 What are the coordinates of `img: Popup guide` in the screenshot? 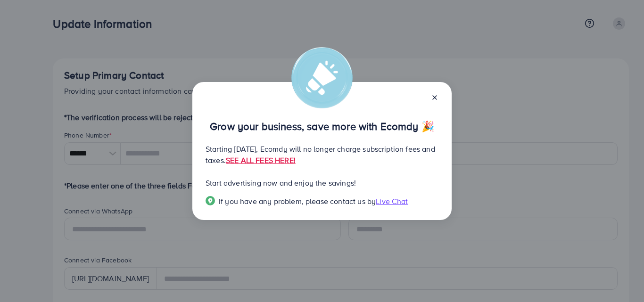 It's located at (211, 201).